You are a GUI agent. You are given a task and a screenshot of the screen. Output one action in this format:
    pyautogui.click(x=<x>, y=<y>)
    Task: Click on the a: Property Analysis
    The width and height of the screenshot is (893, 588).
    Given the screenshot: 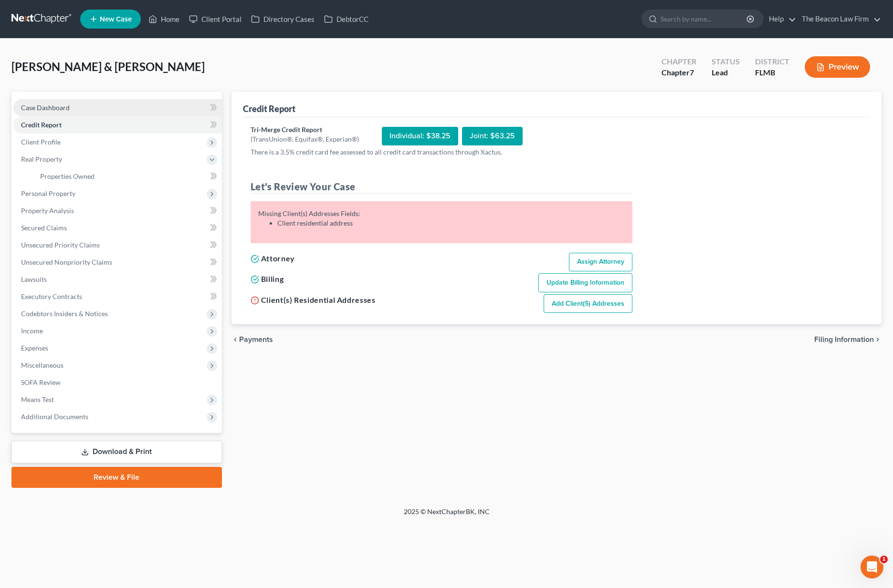 What is the action you would take?
    pyautogui.click(x=117, y=210)
    